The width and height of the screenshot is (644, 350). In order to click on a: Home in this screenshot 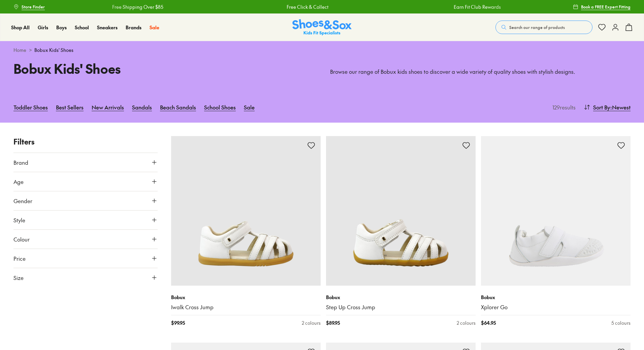, I will do `click(20, 50)`.